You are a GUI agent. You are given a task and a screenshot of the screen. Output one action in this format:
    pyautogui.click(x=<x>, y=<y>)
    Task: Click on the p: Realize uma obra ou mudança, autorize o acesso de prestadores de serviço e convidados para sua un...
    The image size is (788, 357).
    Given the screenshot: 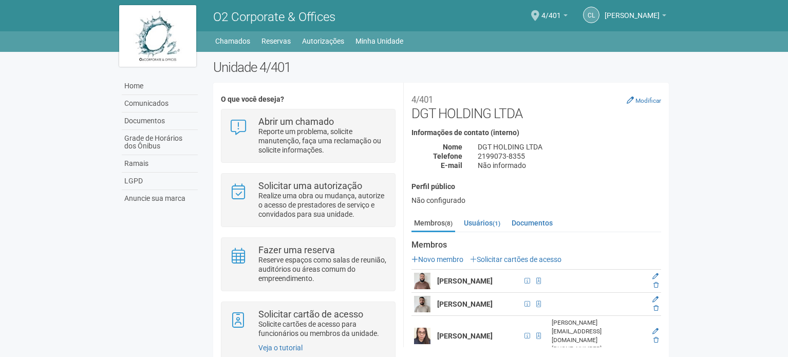 What is the action you would take?
    pyautogui.click(x=322, y=205)
    